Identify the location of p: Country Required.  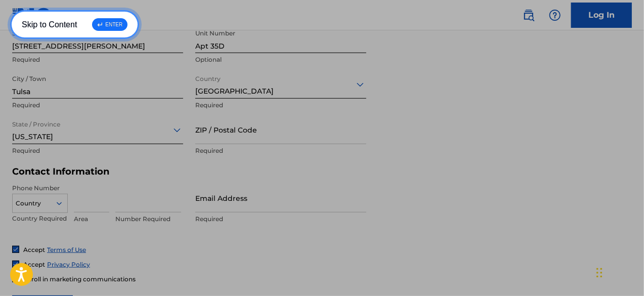
(40, 219).